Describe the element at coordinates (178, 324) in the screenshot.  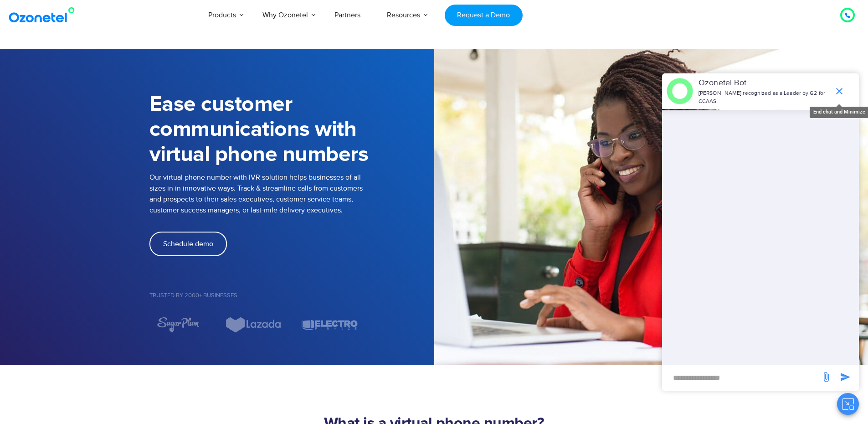
I see `div: 5 / 7` at that location.